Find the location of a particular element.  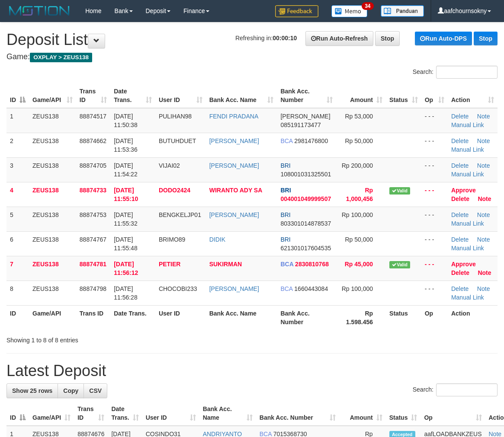

span: Copy 085191173477 to clipboard is located at coordinates (300, 125).